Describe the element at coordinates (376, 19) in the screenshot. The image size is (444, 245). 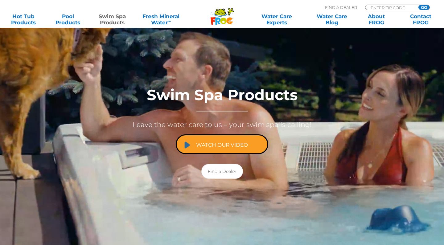
I see `a: AboutFROG` at that location.